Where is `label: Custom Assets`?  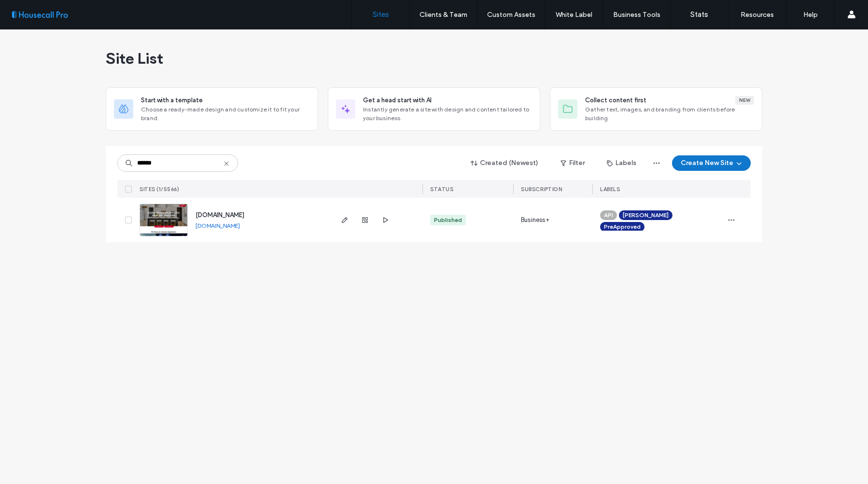 label: Custom Assets is located at coordinates (512, 15).